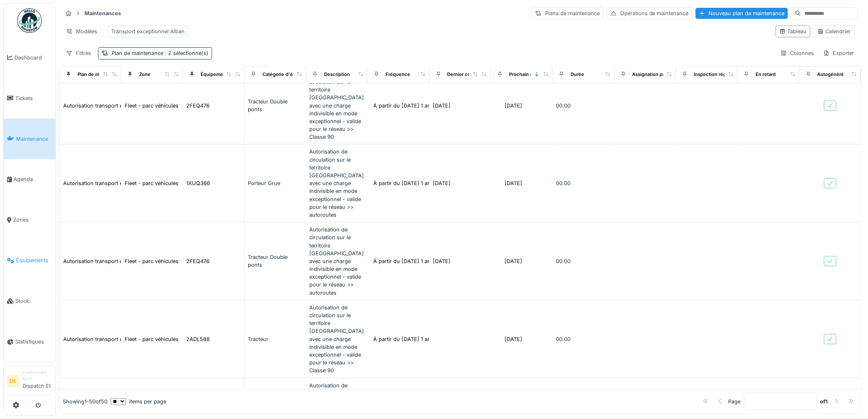 The image size is (868, 419). Describe the element at coordinates (30, 260) in the screenshot. I see `a: Équipements` at that location.